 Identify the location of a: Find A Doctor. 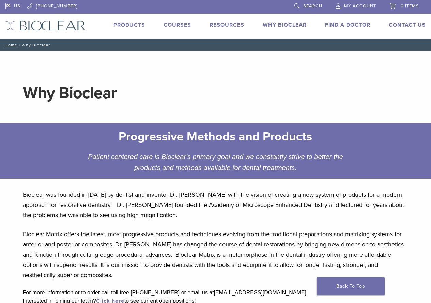
(347, 25).